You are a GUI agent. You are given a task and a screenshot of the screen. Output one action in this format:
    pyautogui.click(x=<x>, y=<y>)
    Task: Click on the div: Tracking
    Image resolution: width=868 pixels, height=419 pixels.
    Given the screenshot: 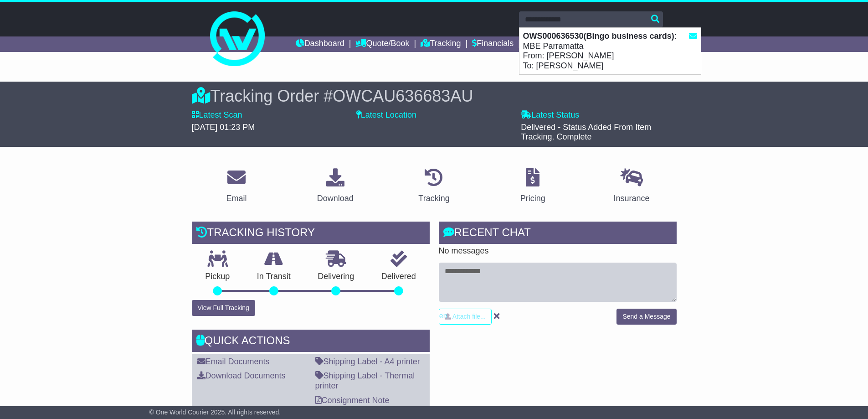 What is the action you would take?
    pyautogui.click(x=434, y=198)
    